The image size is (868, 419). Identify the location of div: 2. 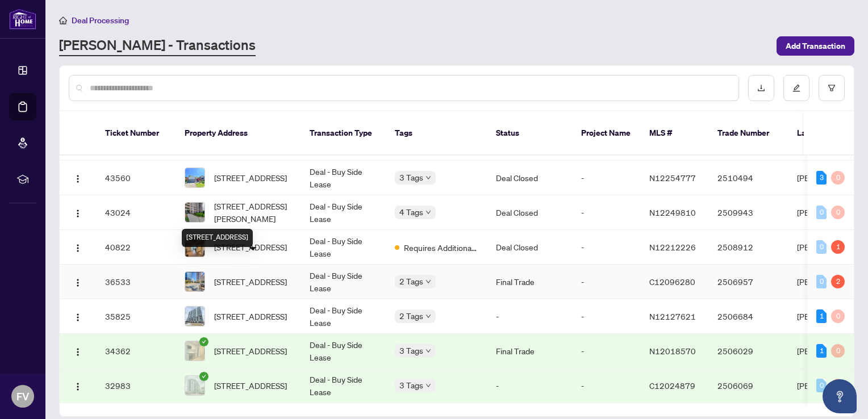
(838, 282).